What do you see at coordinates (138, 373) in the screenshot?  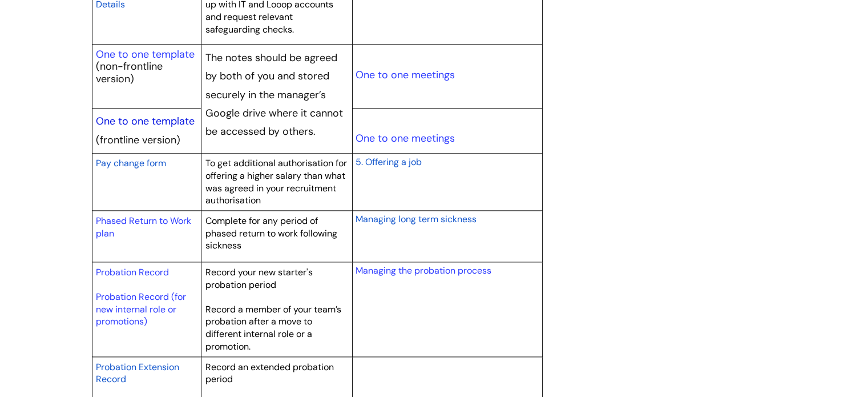 I see `a: Probation Extension Record` at bounding box center [138, 373].